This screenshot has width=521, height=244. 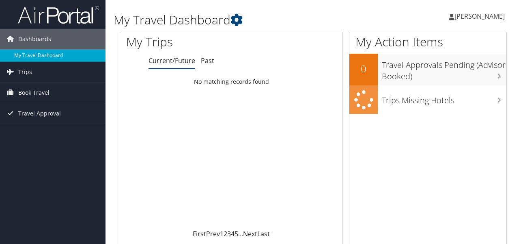 I want to click on a: 3, so click(x=229, y=233).